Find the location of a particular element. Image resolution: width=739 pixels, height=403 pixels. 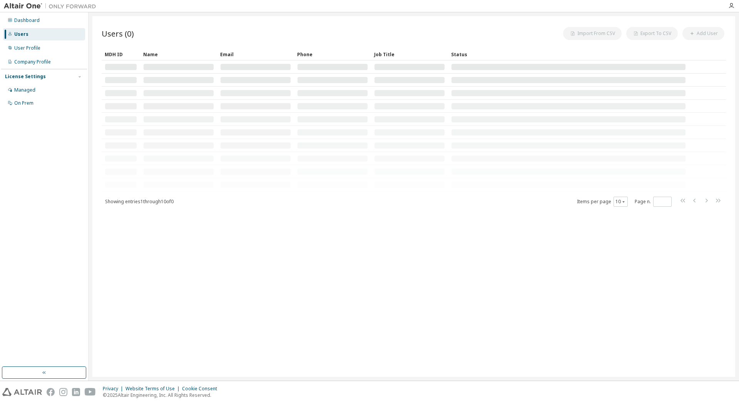

img: Altair One is located at coordinates (52, 6).